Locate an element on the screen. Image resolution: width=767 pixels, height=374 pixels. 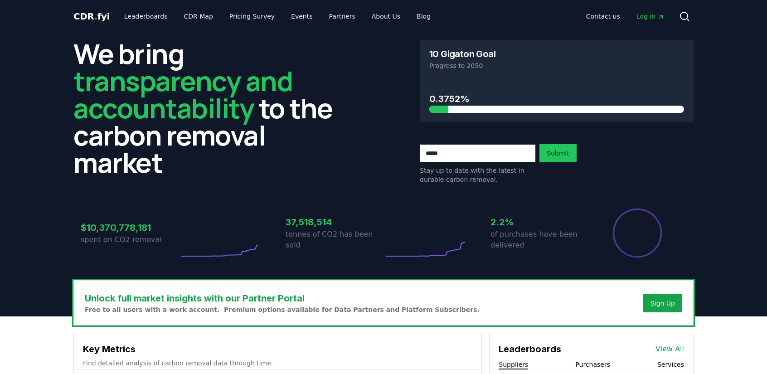
p: of purchases have been delivered is located at coordinates (540, 240).